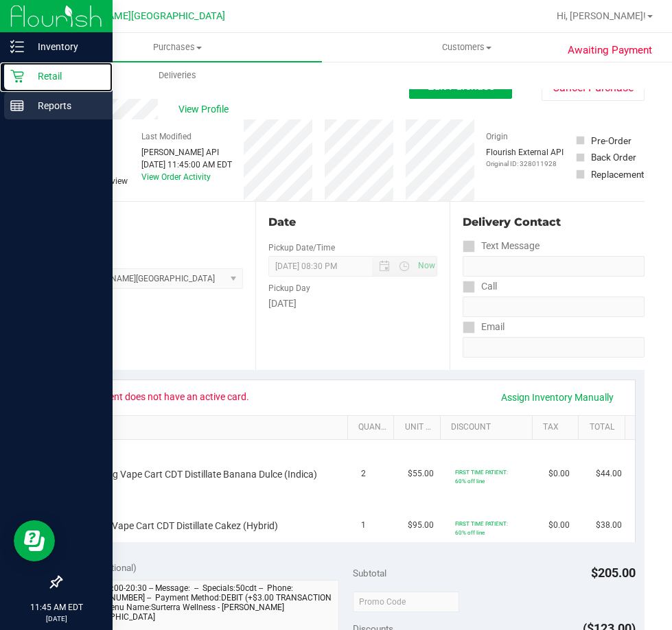 This screenshot has height=630, width=672. I want to click on span: $95.00, so click(421, 525).